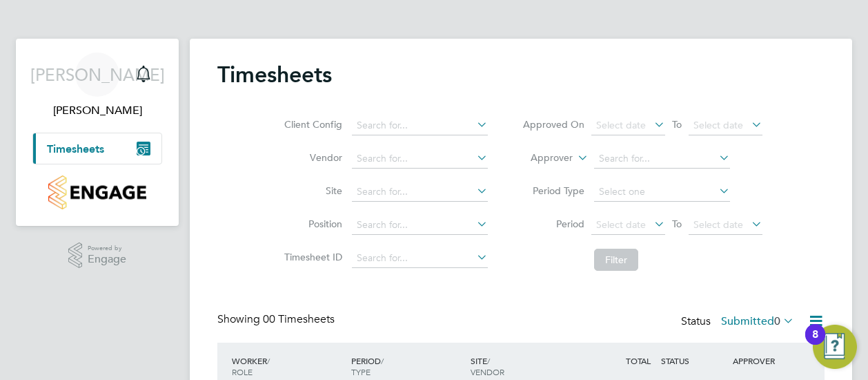  What do you see at coordinates (765, 361) in the screenshot?
I see `div: APPROVER` at bounding box center [765, 361].